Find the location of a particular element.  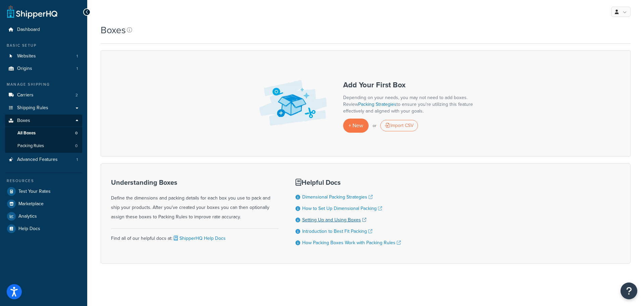

a: Dashboard is located at coordinates (43, 30).